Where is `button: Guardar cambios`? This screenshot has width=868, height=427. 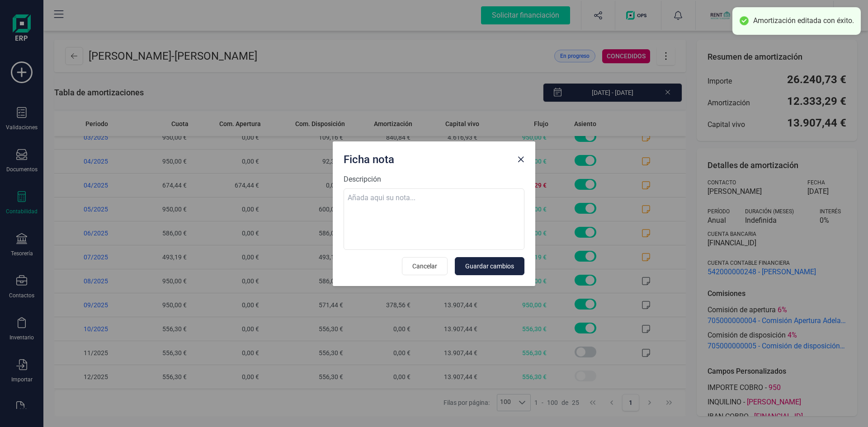 button: Guardar cambios is located at coordinates (490, 266).